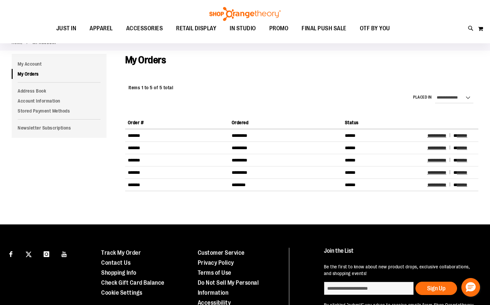 This screenshot has height=305, width=490. I want to click on a: Newsletter Subscriptions, so click(59, 128).